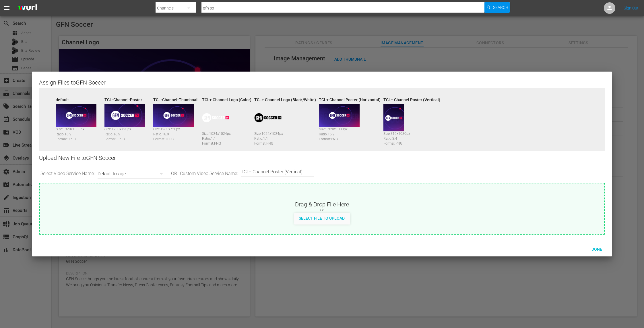  I want to click on button: Select File to Upload, so click(322, 218).